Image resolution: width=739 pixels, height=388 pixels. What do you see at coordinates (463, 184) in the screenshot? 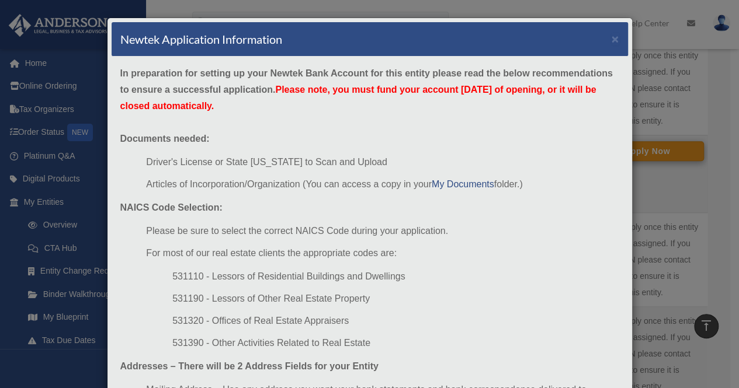
I see `a: My Documents` at bounding box center [463, 184].